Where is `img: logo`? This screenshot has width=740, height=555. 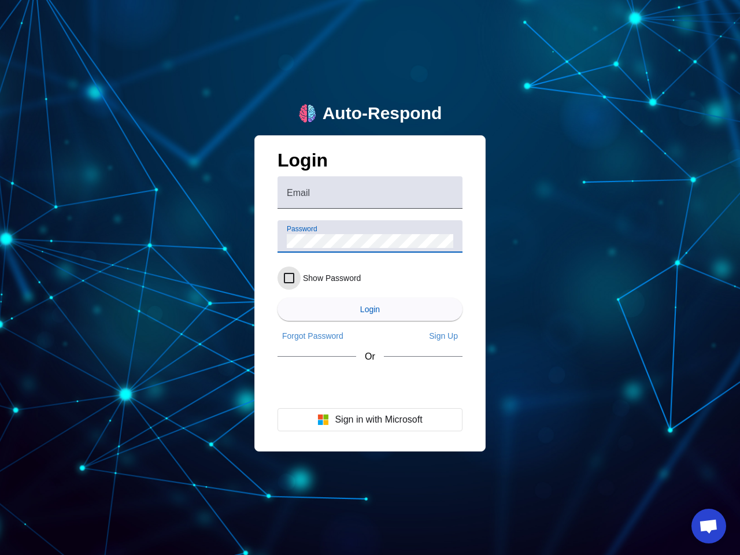 img: logo is located at coordinates (307, 113).